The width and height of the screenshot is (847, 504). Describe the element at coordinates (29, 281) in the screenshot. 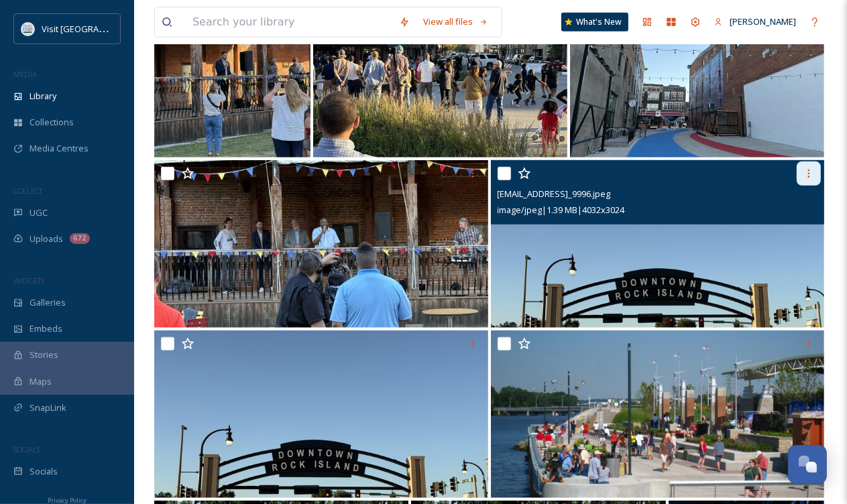

I see `span: WIDGETS` at that location.